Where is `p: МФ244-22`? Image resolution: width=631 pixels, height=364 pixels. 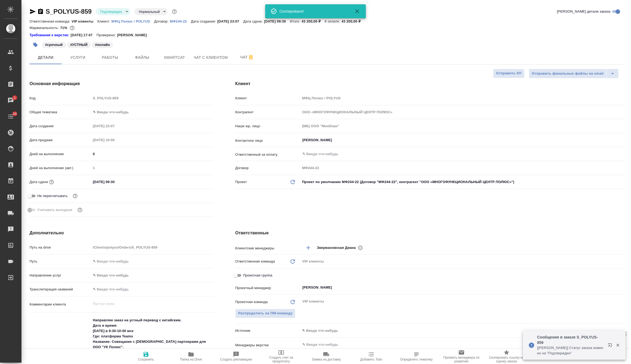
p: МФ244-22 is located at coordinates (181, 21).